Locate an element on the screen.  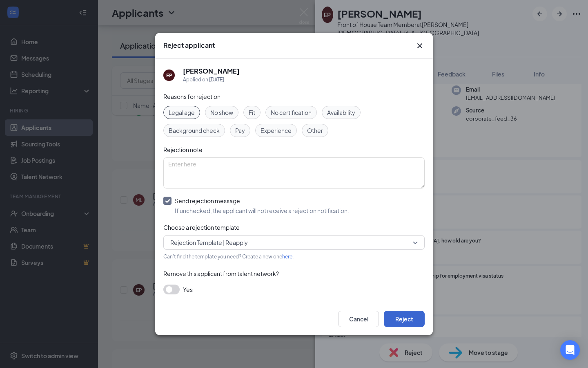
span: Experience is located at coordinates (276, 130).